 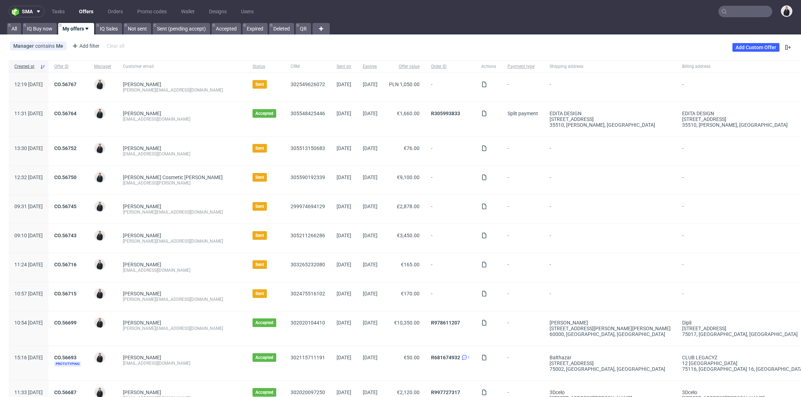 I want to click on a: R997727317, so click(x=445, y=393).